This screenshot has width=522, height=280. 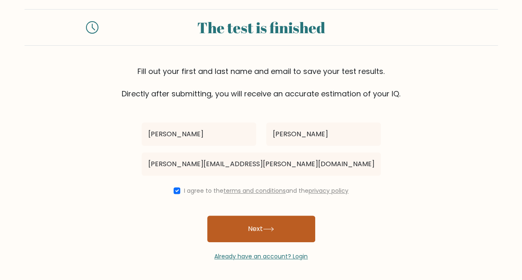 I want to click on div: The test is finished, so click(x=261, y=27).